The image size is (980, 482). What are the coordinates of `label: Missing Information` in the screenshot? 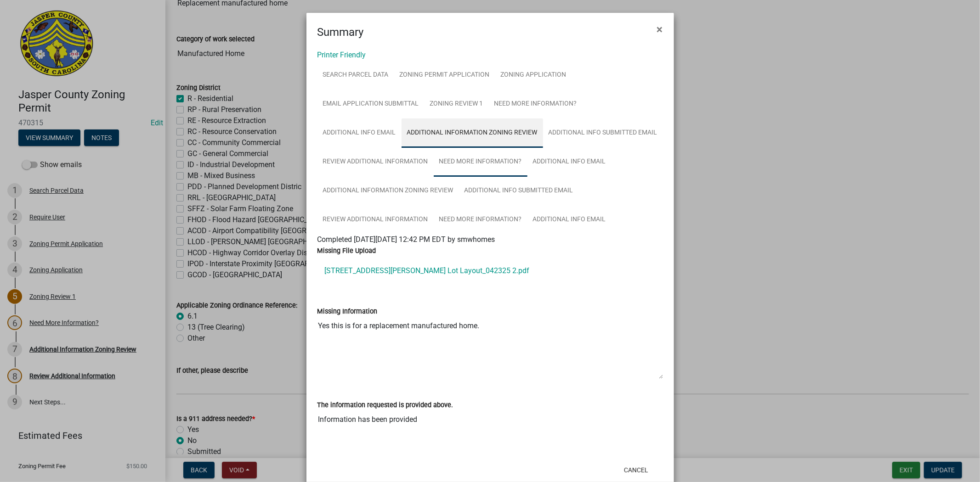 It's located at (347, 312).